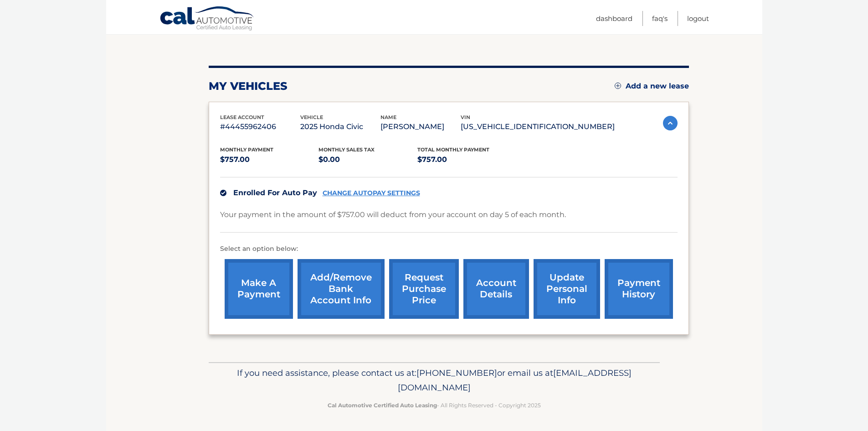 The width and height of the screenshot is (868, 431). I want to click on p: - All Rights Reserved - Copyright 2025, so click(434, 405).